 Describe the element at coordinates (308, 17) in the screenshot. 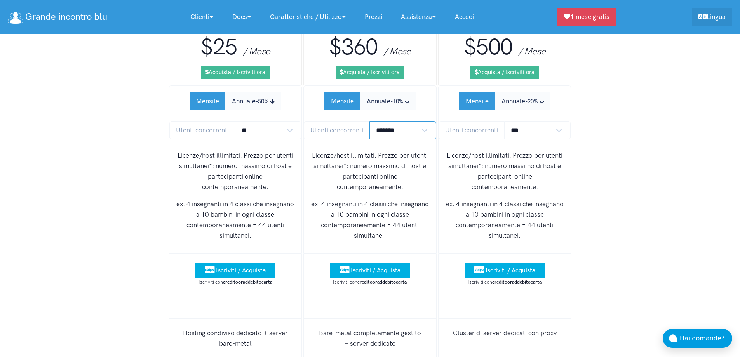

I see `a: Caratteristiche / Utilizzo` at that location.